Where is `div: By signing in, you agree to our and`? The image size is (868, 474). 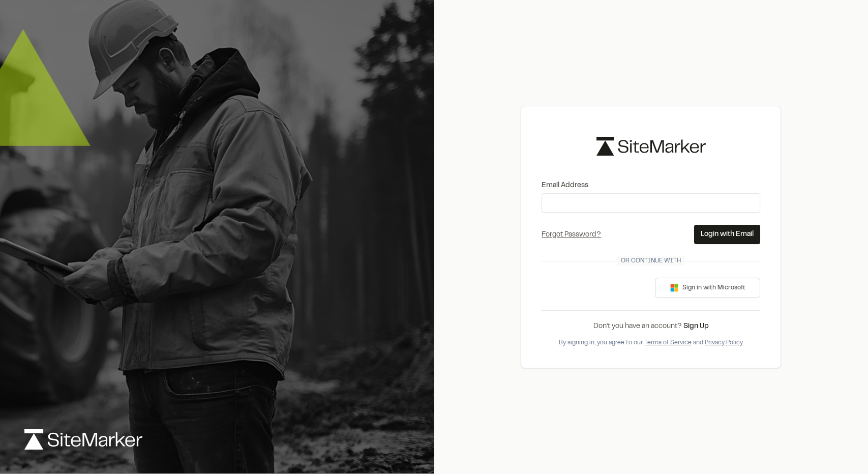 div: By signing in, you agree to our and is located at coordinates (651, 343).